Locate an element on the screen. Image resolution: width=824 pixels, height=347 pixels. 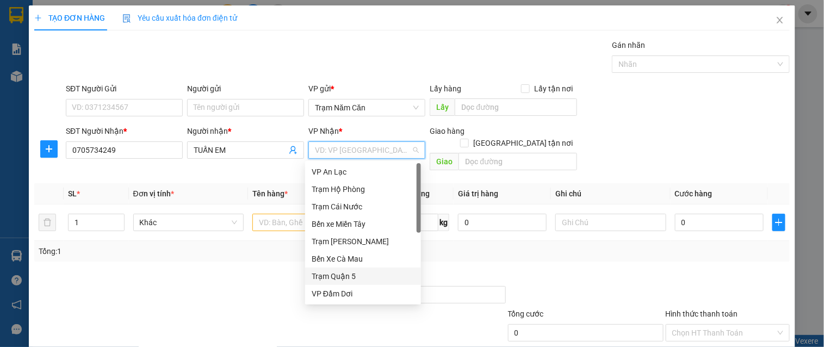
span: Increase Value is located at coordinates (118, 218).